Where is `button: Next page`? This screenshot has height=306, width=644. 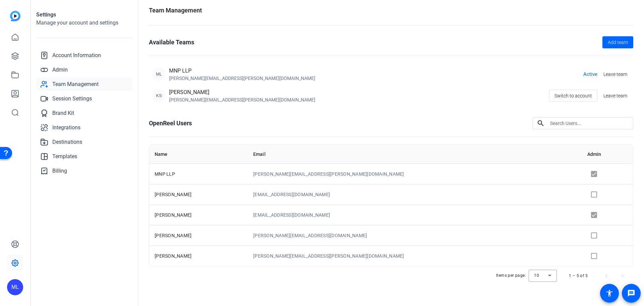 button: Next page is located at coordinates (623, 276).